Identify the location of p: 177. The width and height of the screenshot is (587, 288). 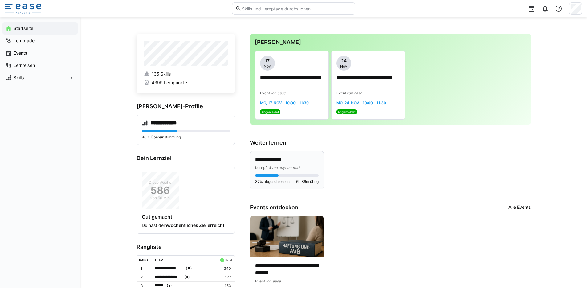
(225, 277).